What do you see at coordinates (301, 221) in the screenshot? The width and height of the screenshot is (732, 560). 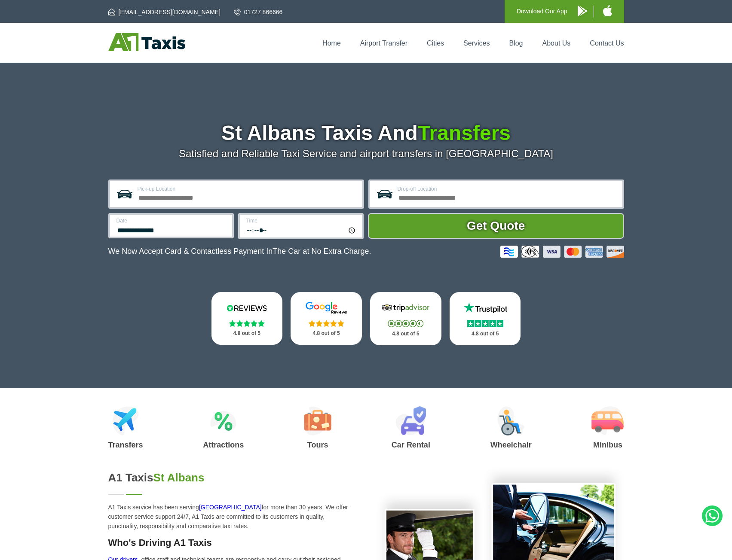 I see `label: Time` at bounding box center [301, 221].